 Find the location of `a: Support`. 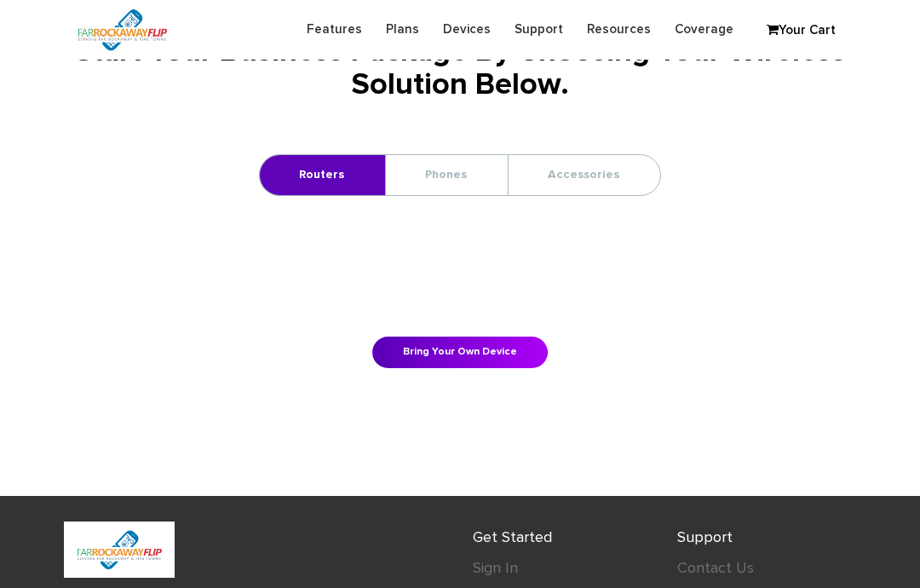

a: Support is located at coordinates (539, 29).